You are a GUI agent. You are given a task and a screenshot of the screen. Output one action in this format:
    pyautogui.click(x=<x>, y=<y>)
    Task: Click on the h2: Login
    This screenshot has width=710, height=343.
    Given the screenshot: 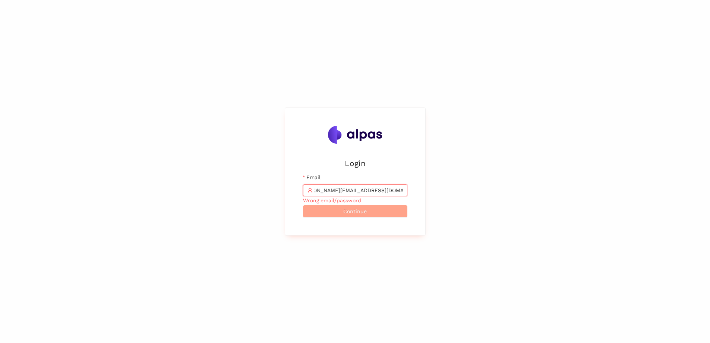 What is the action you would take?
    pyautogui.click(x=355, y=163)
    